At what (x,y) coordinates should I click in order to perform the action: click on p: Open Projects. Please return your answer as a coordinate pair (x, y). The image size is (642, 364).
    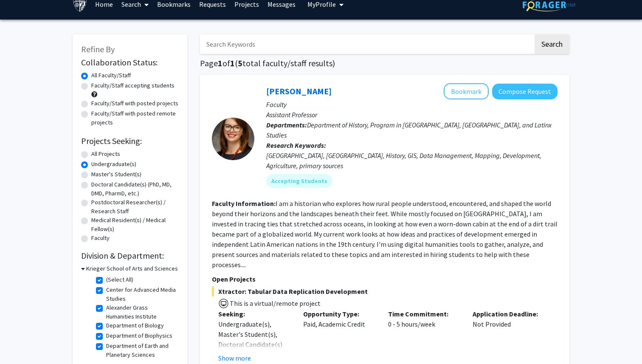
    Looking at the image, I should click on (385, 279).